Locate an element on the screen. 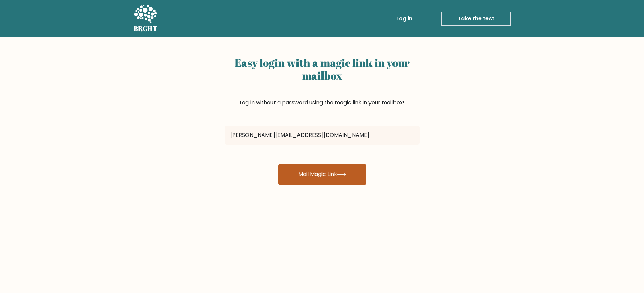 This screenshot has height=293, width=644. a: Log in is located at coordinates (404, 18).